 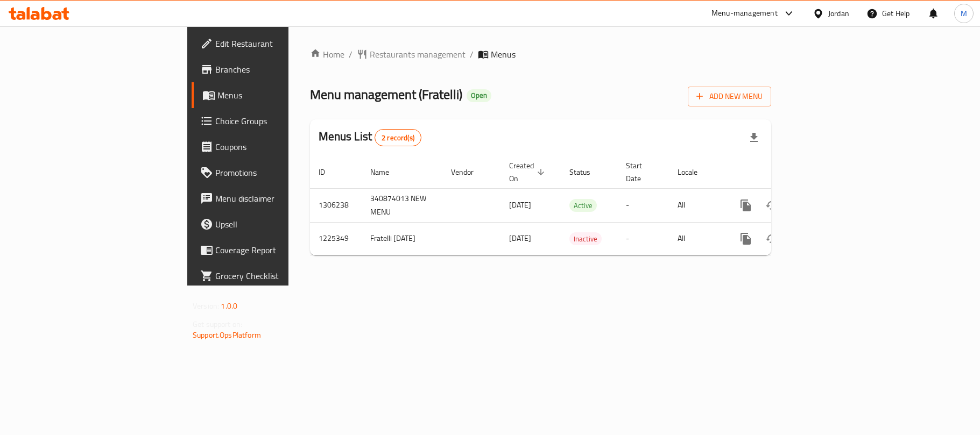 What do you see at coordinates (839, 14) in the screenshot?
I see `div: Jordan` at bounding box center [839, 14].